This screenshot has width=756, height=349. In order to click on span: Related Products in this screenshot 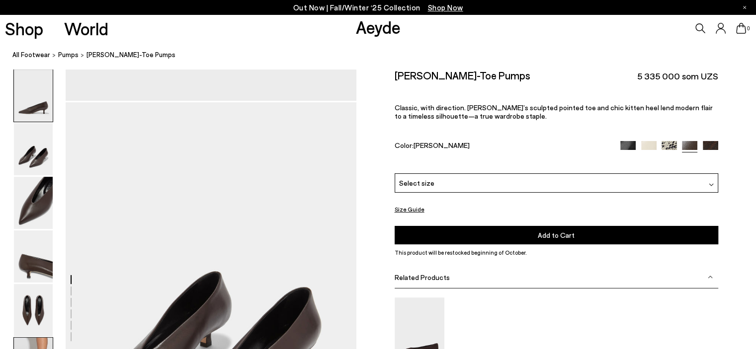, I will do `click(422, 277)`.